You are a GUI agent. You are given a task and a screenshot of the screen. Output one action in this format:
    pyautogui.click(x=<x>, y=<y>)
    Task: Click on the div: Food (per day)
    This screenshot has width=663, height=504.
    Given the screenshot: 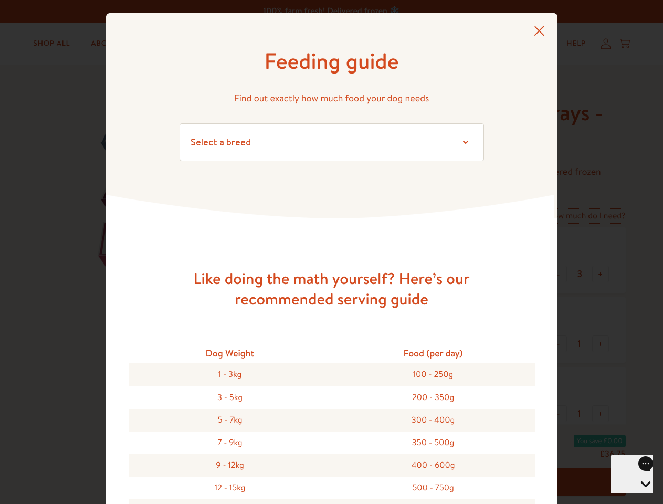 What is the action you would take?
    pyautogui.click(x=433, y=353)
    